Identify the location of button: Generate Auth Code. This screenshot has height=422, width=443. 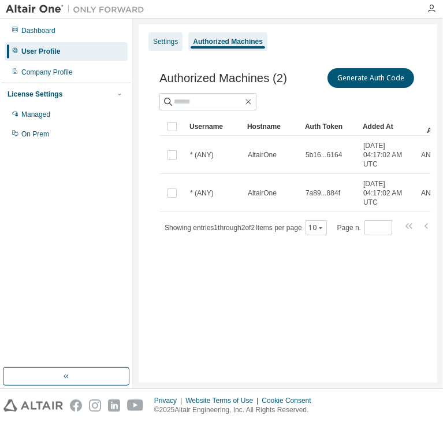
(371, 78).